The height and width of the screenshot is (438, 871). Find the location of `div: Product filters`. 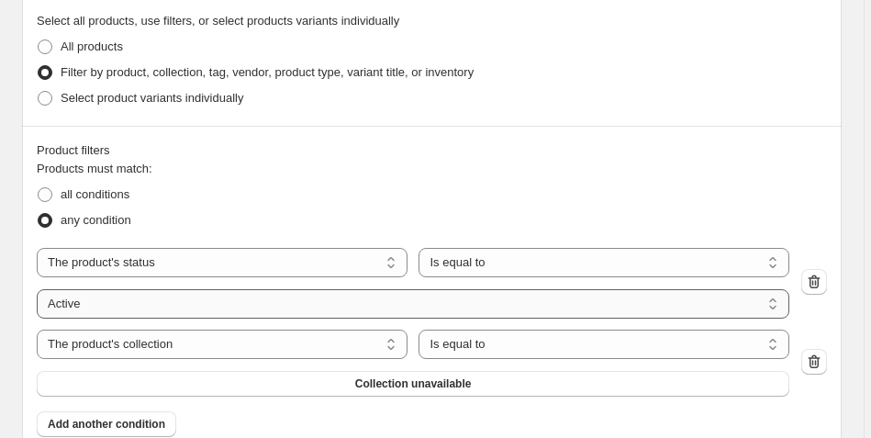

div: Product filters is located at coordinates (431, 151).